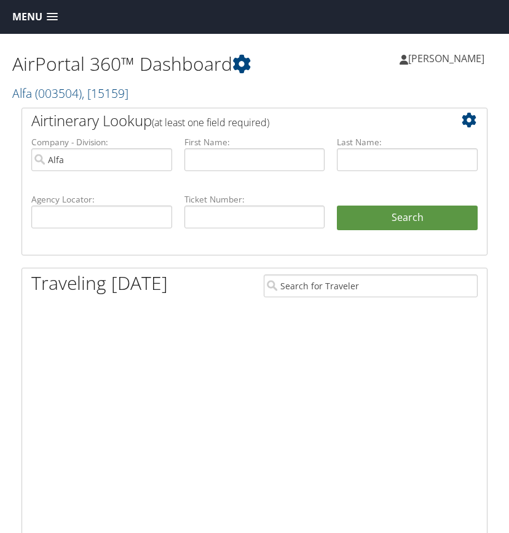 Image resolution: width=509 pixels, height=533 pixels. Describe the element at coordinates (70, 93) in the screenshot. I see `a: Alfa` at that location.